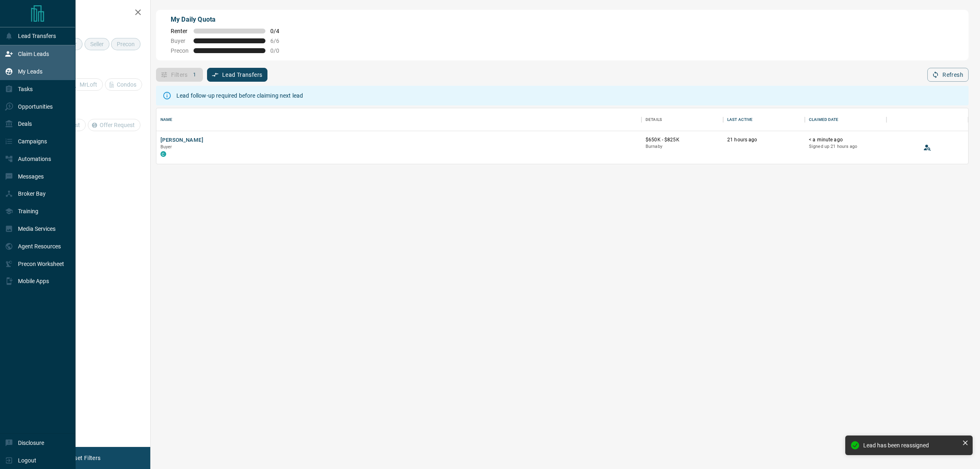  I want to click on div: Lead follow-up required before claiming next lead, so click(239, 95).